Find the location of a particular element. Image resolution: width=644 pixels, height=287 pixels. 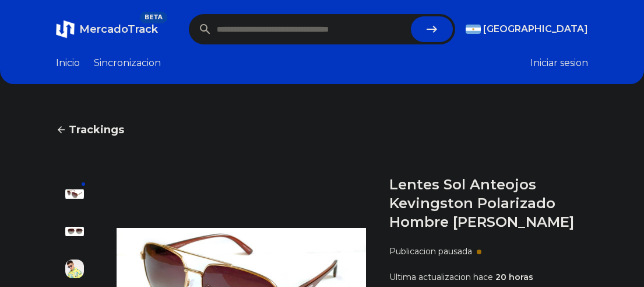

button: Iniciar sesion is located at coordinates (559, 63).